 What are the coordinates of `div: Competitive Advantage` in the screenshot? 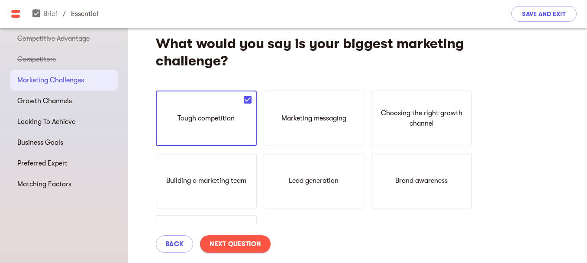 It's located at (64, 39).